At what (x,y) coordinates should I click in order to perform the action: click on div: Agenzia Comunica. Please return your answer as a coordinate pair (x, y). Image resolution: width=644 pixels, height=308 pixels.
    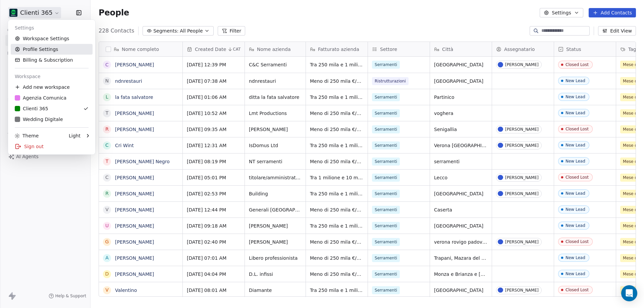
    Looking at the image, I should click on (41, 98).